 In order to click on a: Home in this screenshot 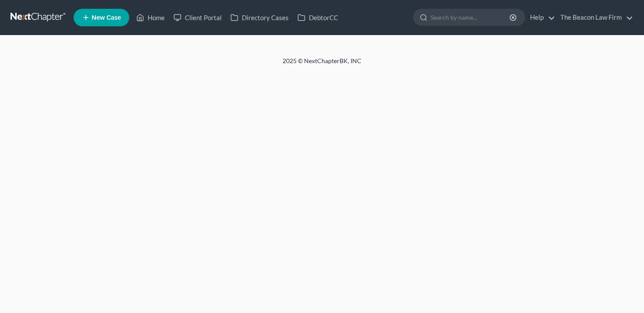, I will do `click(150, 17)`.